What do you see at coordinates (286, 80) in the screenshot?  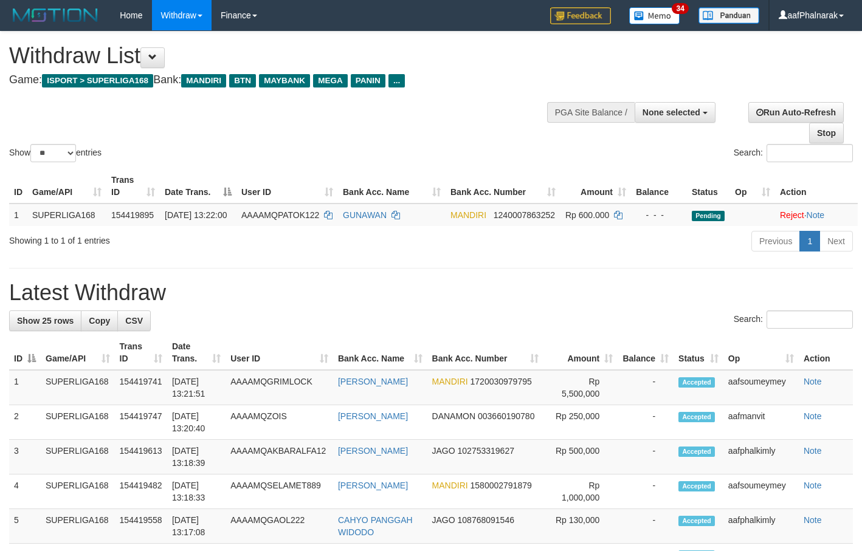 I see `h4: Game: Bank:` at bounding box center [286, 80].